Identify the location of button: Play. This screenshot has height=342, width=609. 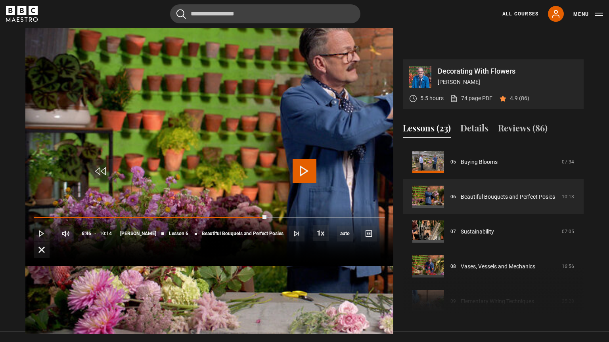
(42, 234).